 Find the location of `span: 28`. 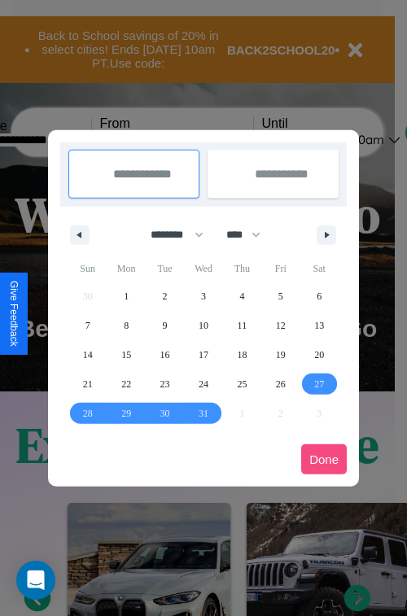

span: 28 is located at coordinates (88, 413).